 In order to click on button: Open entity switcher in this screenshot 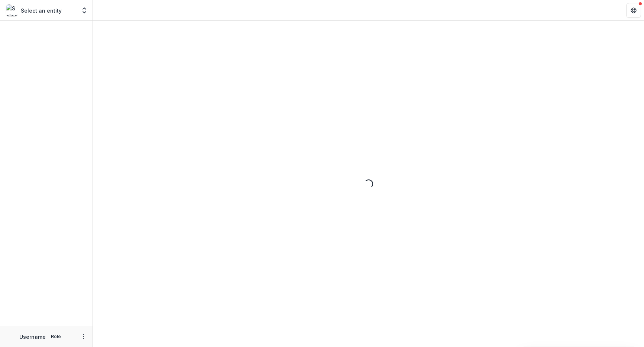, I will do `click(84, 11)`.